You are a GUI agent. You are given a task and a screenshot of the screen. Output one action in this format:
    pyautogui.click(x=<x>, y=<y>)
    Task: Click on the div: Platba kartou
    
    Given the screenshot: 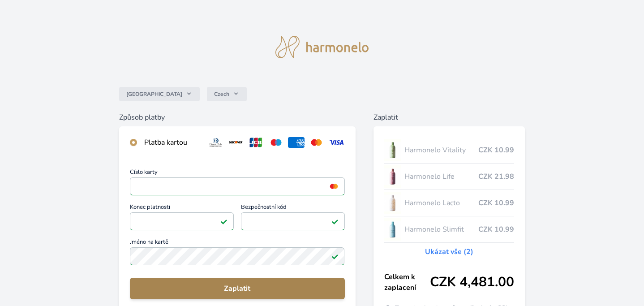 What is the action you would take?
    pyautogui.click(x=172, y=143)
    